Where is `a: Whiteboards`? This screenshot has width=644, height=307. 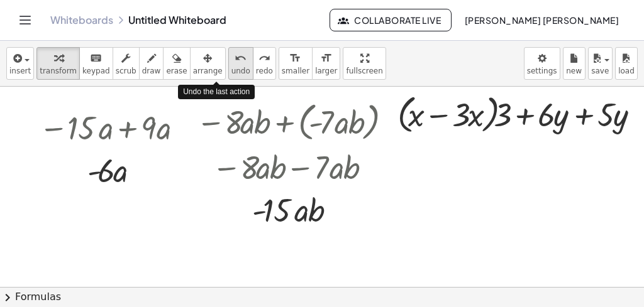
a: Whiteboards is located at coordinates (81, 21).